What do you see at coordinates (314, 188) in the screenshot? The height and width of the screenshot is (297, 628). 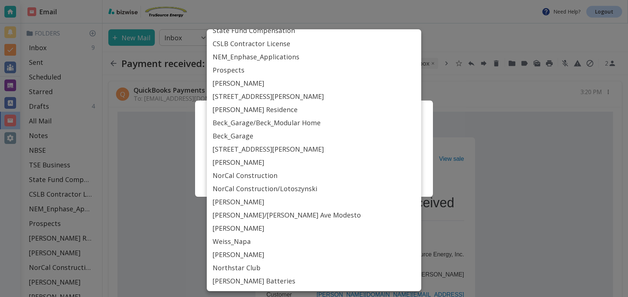 I see `li: NorCal Construction/Lotoszynski` at bounding box center [314, 188].